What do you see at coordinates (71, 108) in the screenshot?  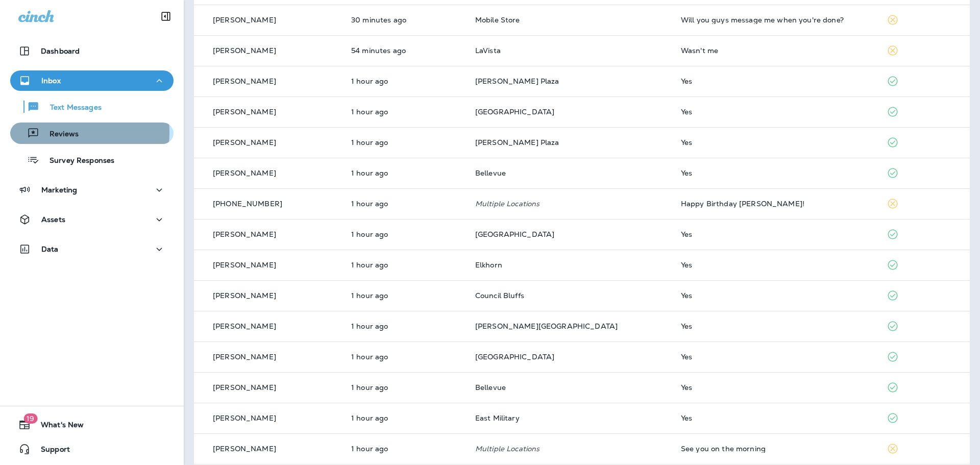 I see `p: Text Messages` at bounding box center [71, 108].